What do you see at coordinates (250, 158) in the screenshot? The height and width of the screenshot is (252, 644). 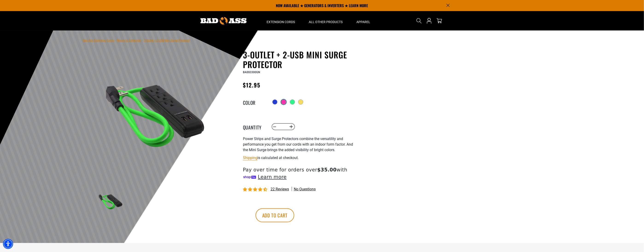 I see `a: Shipping` at bounding box center [250, 158].